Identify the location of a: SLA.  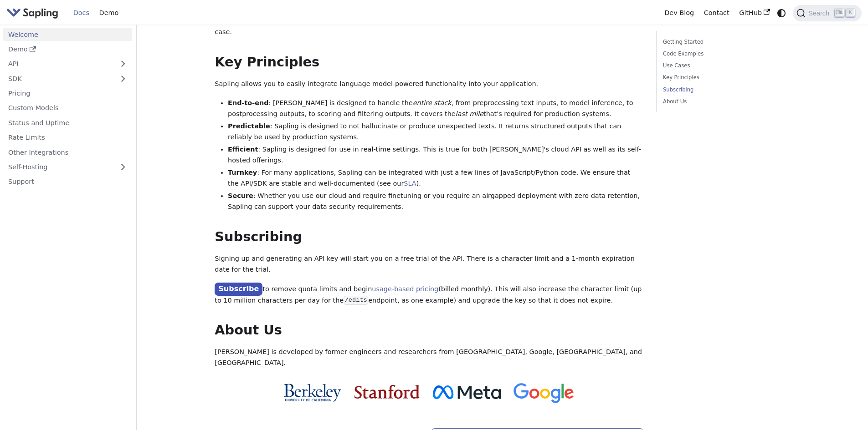
(410, 183).